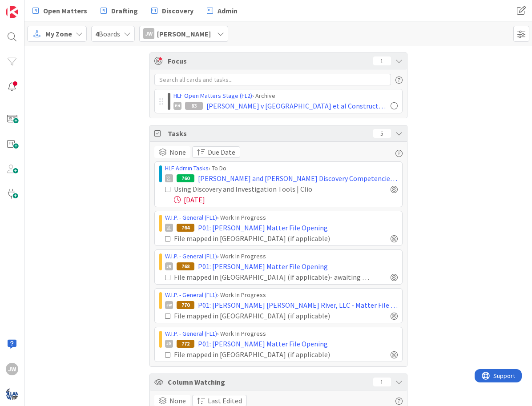 This screenshot has width=532, height=406. Describe the element at coordinates (268, 133) in the screenshot. I see `span: Tasks` at that location.